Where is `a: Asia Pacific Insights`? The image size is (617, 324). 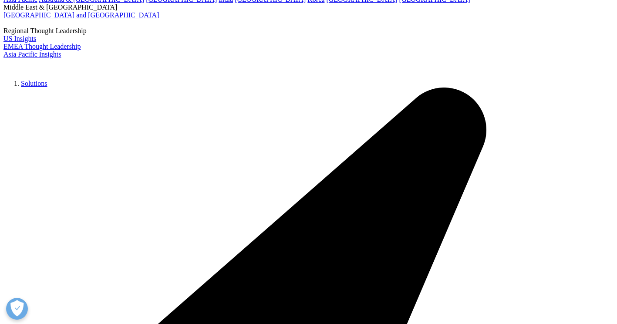 a: Asia Pacific Insights is located at coordinates (32, 54).